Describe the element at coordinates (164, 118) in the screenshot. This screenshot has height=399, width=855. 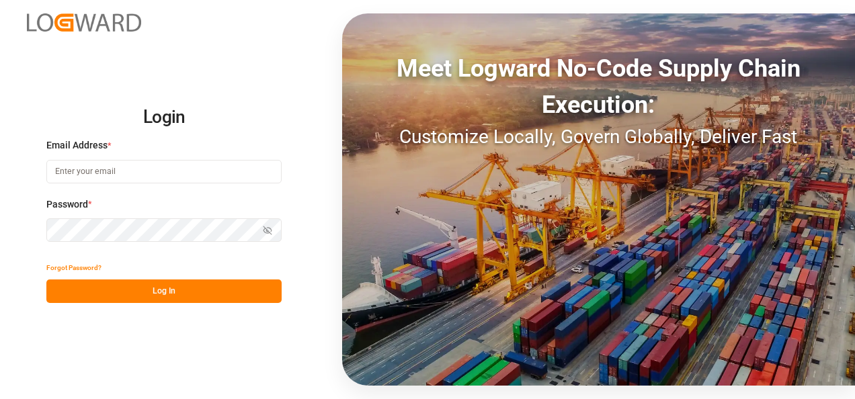
I see `h2: Login` at that location.